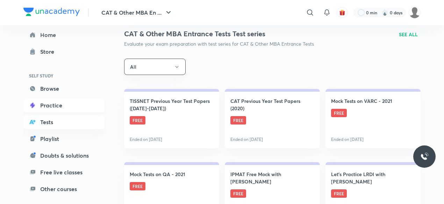 The image size is (444, 204). What do you see at coordinates (64, 76) in the screenshot?
I see `h6: SELF STUDY` at bounding box center [64, 76].